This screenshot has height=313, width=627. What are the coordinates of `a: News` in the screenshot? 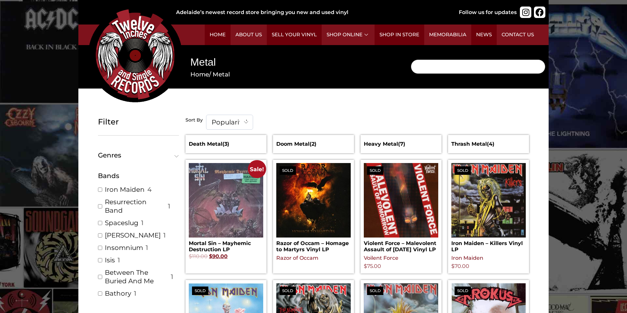 It's located at (484, 35).